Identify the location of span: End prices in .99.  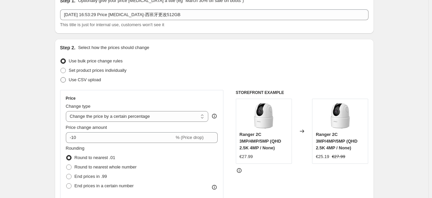
(91, 176).